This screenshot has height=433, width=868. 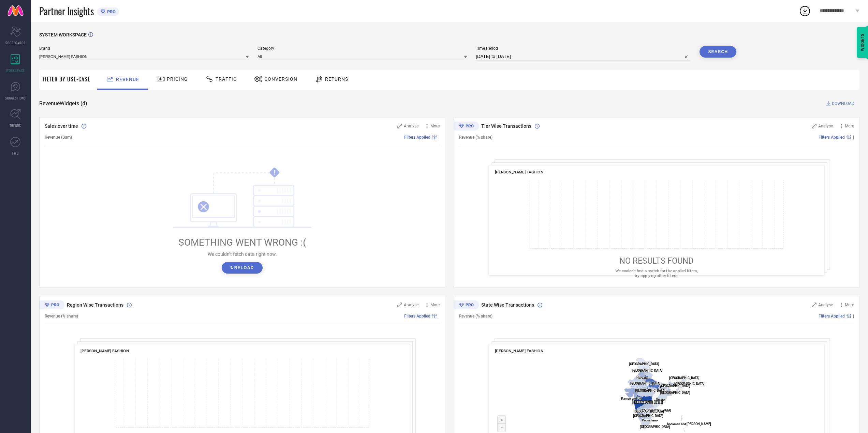 I want to click on span: Traffic, so click(x=226, y=79).